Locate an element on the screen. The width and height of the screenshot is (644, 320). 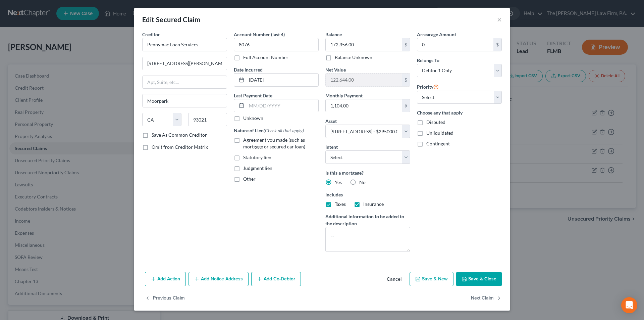
span: Taxes is located at coordinates (340, 204).